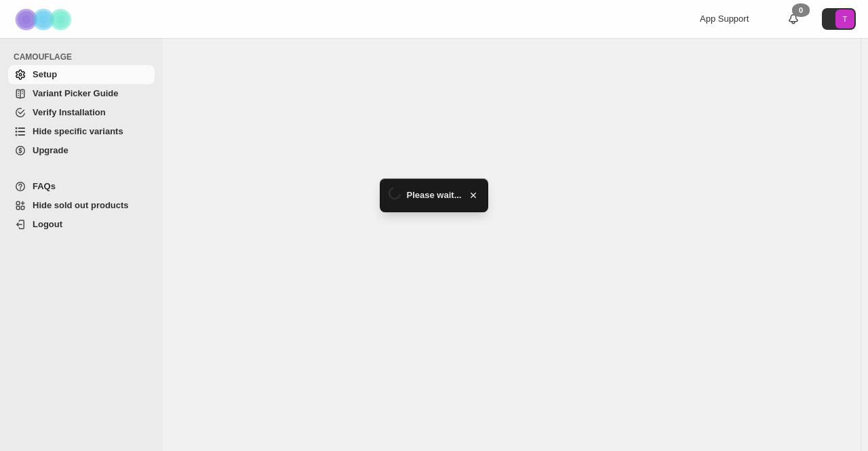 This screenshot has height=451, width=868. I want to click on span: Setup, so click(45, 74).